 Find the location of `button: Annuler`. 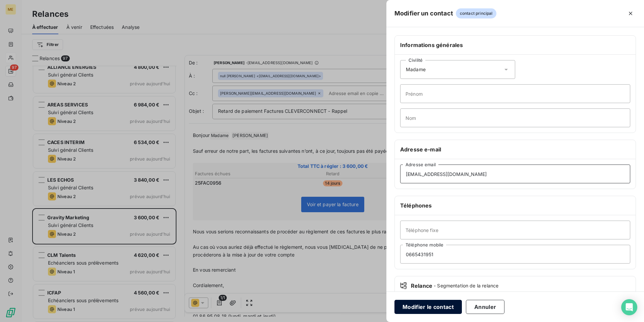

button: Annuler is located at coordinates (485, 307).